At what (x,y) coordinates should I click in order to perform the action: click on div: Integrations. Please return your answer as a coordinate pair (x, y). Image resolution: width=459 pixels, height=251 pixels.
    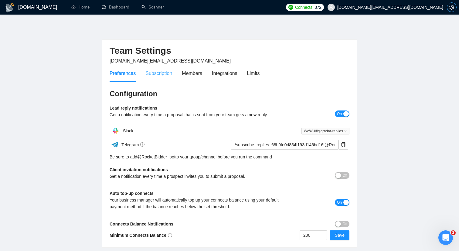
    Looking at the image, I should click on (224, 73).